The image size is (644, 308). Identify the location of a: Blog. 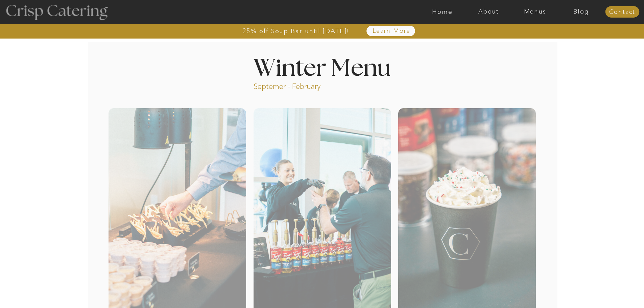
(581, 12).